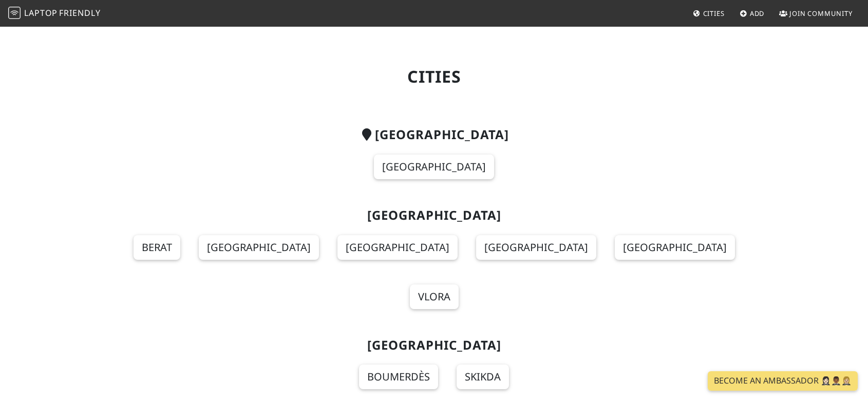 The height and width of the screenshot is (401, 868). Describe the element at coordinates (783, 381) in the screenshot. I see `a: Become an Ambassador 🤵🏻‍♀️🤵🏾‍♂️🤵🏼‍♀️` at that location.